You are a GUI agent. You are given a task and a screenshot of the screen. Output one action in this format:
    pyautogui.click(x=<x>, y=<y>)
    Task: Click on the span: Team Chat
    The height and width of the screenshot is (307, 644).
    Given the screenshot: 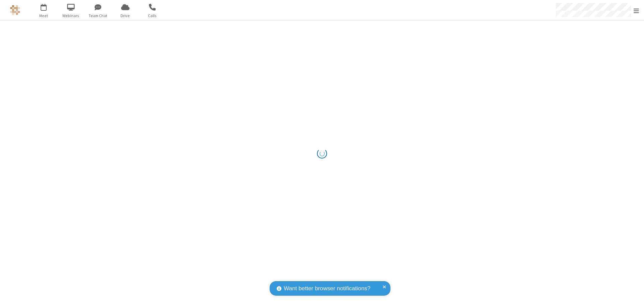 What is the action you would take?
    pyautogui.click(x=98, y=16)
    